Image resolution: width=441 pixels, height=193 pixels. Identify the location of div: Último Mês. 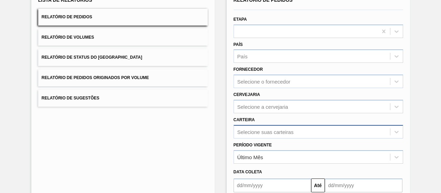
(250, 157).